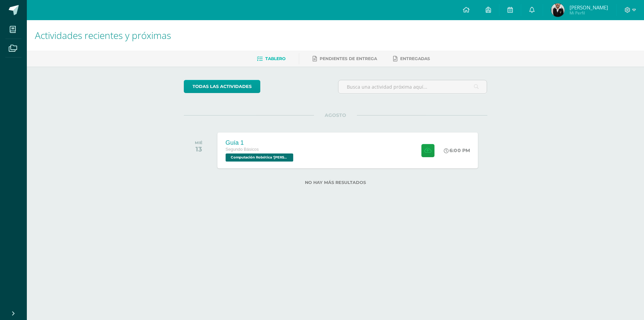 This screenshot has width=644, height=320. I want to click on input: Busca una actividad próxima aquí..., so click(413, 86).